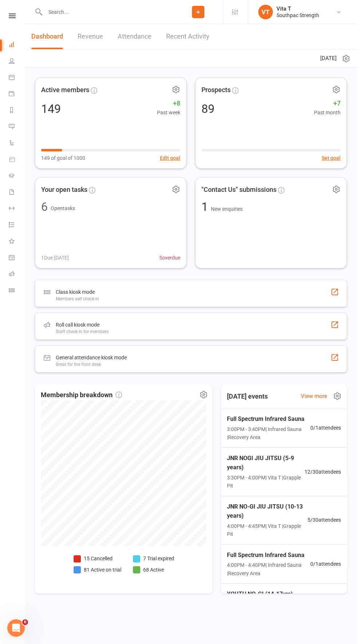 The height and width of the screenshot is (644, 357). I want to click on span: Open tasks, so click(63, 208).